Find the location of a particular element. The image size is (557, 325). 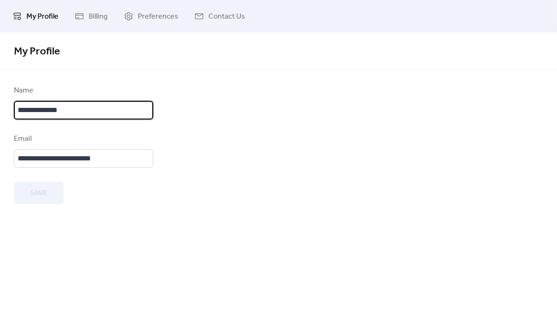

span: Preferences is located at coordinates (158, 17).